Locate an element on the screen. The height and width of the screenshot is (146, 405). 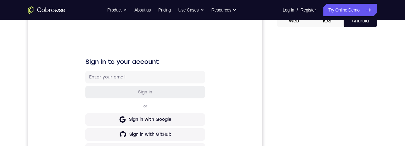
p: or is located at coordinates (117, 92).